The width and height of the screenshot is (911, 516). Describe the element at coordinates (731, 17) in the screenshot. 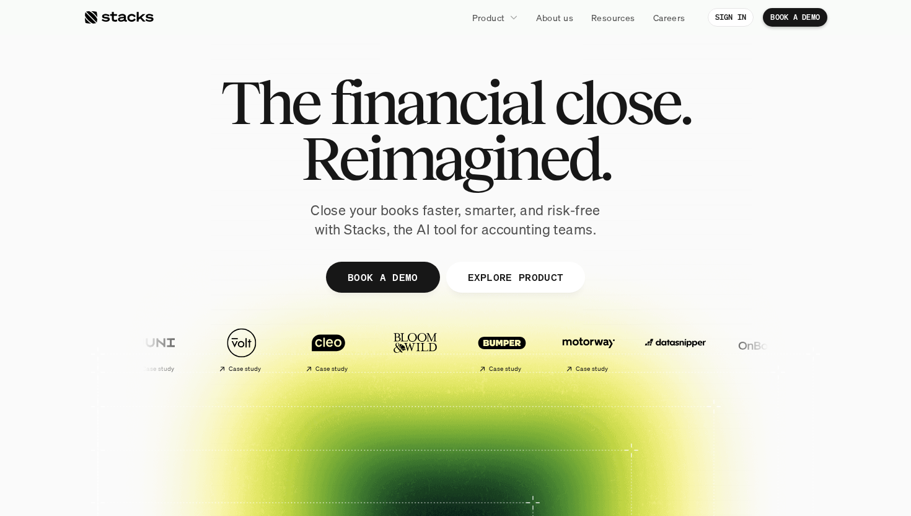

I see `p: SIGN IN` at that location.